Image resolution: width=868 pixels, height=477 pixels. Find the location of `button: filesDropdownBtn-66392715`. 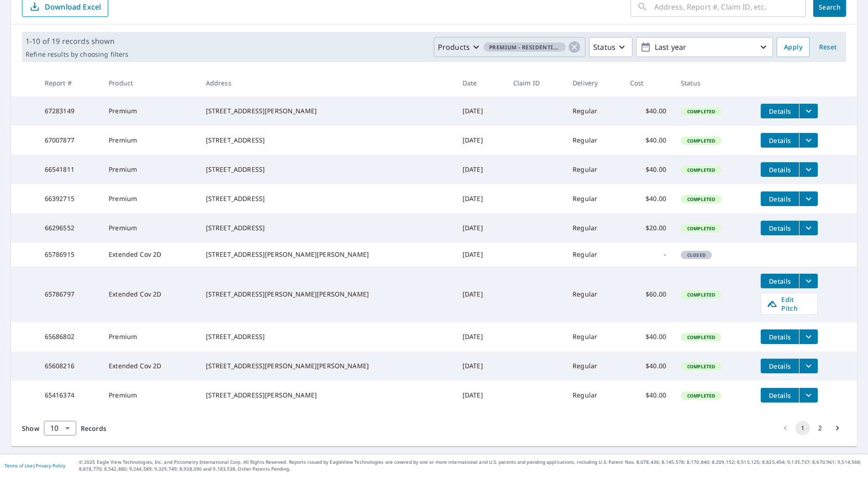

button: filesDropdownBtn-66392715 is located at coordinates (808, 199).